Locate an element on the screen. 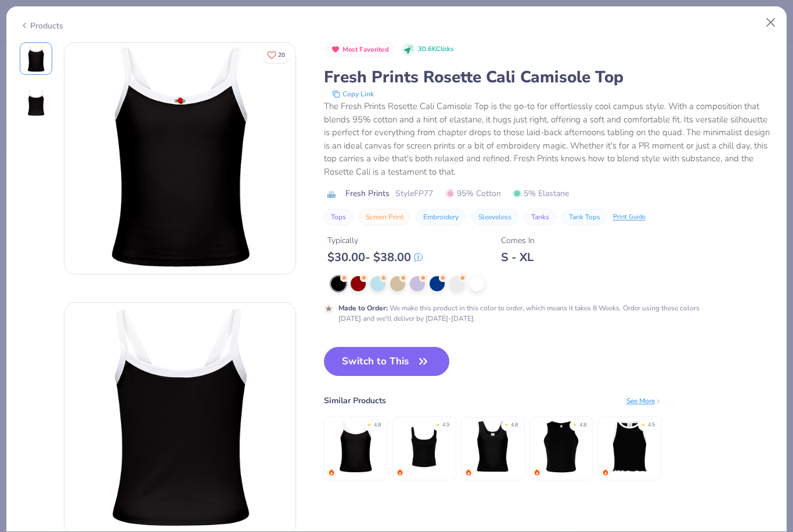  span: Style FP77 is located at coordinates (414, 194).